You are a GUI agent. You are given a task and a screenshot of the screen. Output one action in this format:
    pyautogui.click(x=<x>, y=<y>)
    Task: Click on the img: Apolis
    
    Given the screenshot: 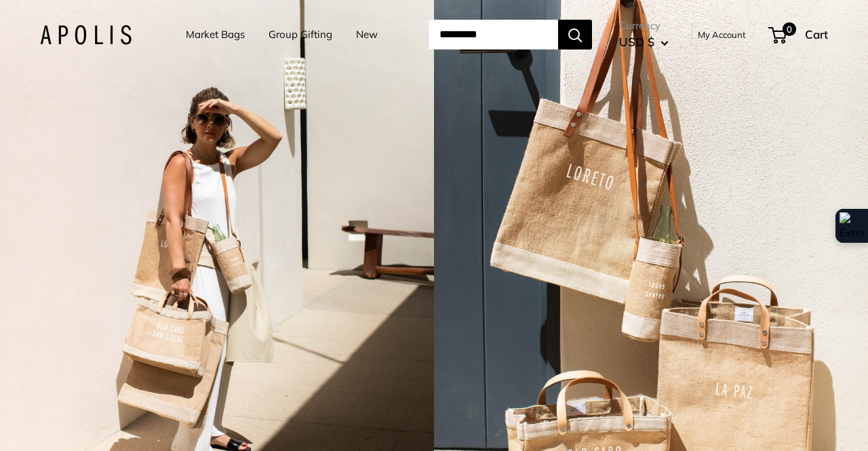 What is the action you would take?
    pyautogui.click(x=85, y=34)
    